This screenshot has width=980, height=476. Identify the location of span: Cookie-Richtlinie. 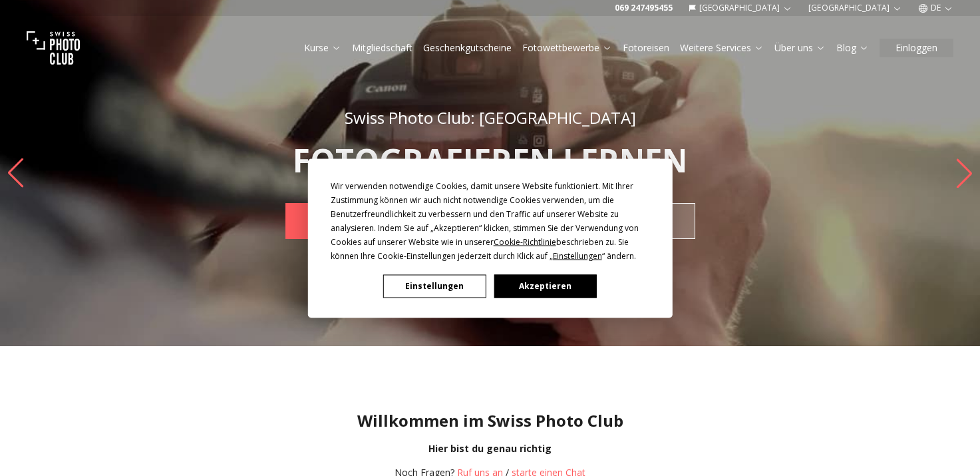
(525, 241).